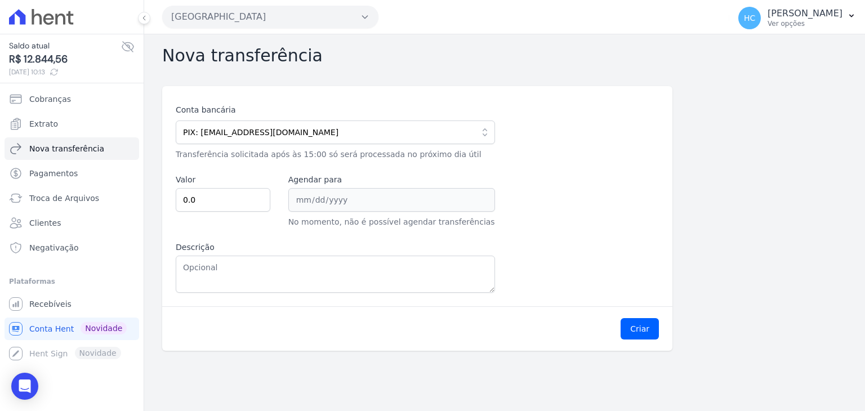 Image resolution: width=865 pixels, height=411 pixels. What do you see at coordinates (65, 46) in the screenshot?
I see `span: Saldo atual` at bounding box center [65, 46].